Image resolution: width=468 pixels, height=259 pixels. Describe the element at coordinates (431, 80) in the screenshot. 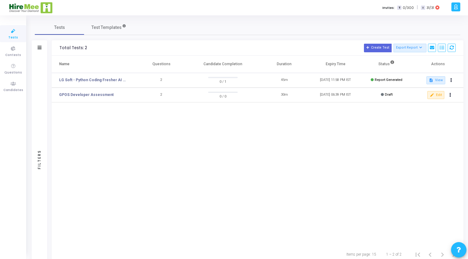

I see `mat-icon: description` at that location.